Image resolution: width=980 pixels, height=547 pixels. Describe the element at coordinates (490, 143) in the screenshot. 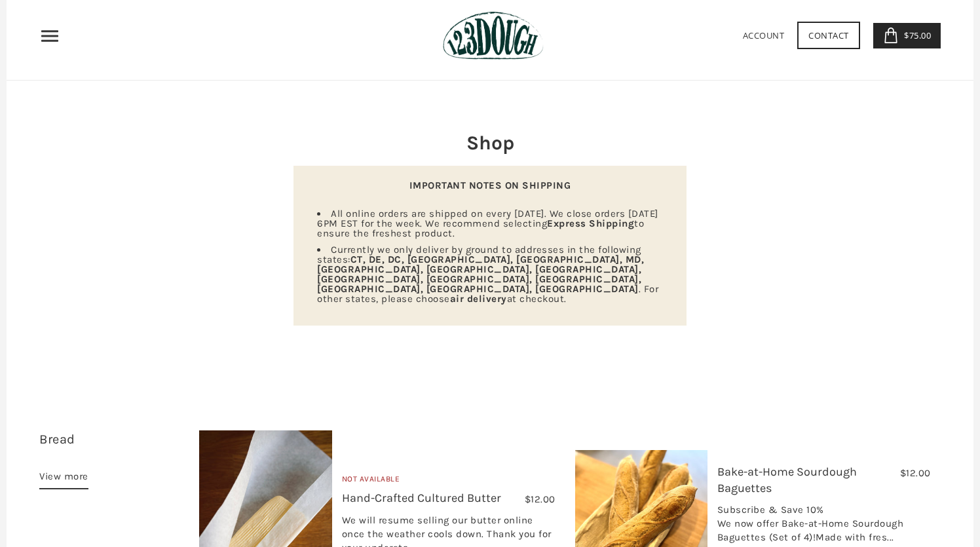

I see `h2: Shop` at that location.